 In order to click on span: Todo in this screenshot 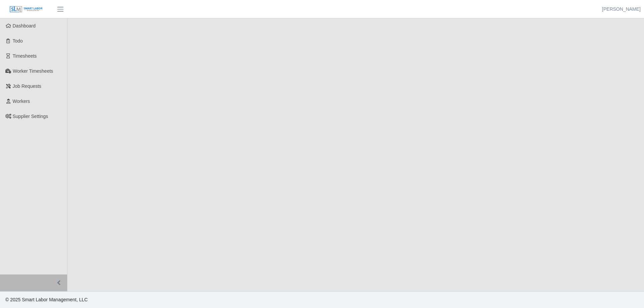, I will do `click(18, 41)`.